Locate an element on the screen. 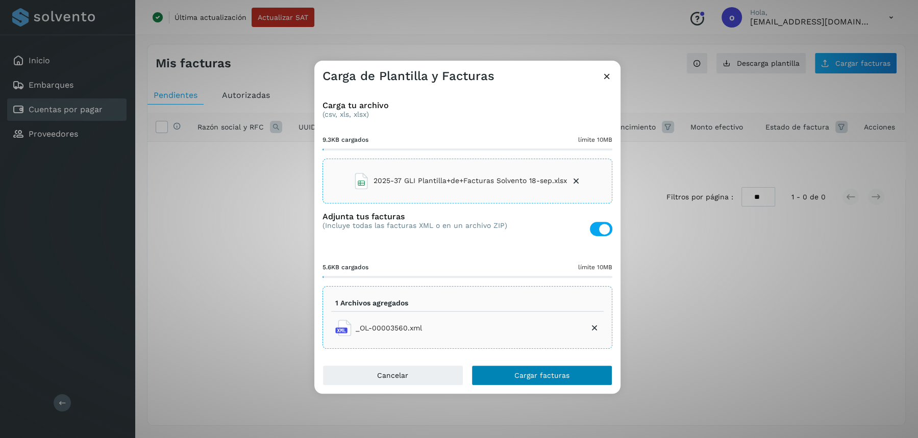  button: Cargar facturas is located at coordinates (542, 375).